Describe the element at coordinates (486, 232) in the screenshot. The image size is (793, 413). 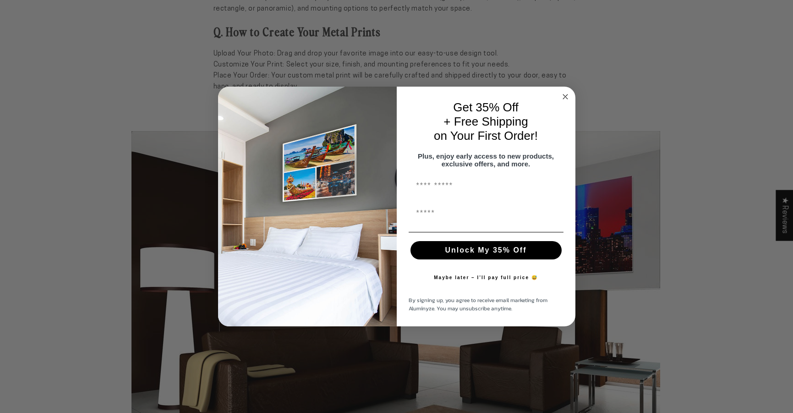
I see `img: underline` at that location.